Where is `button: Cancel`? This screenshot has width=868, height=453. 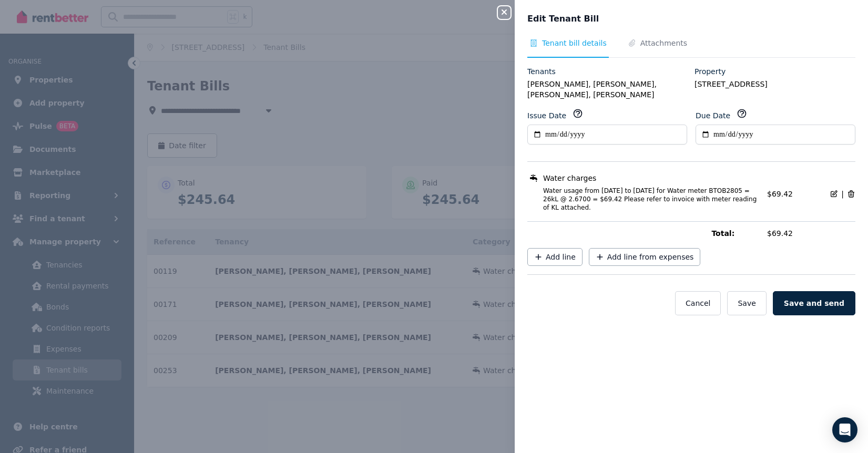 button: Cancel is located at coordinates (698, 304).